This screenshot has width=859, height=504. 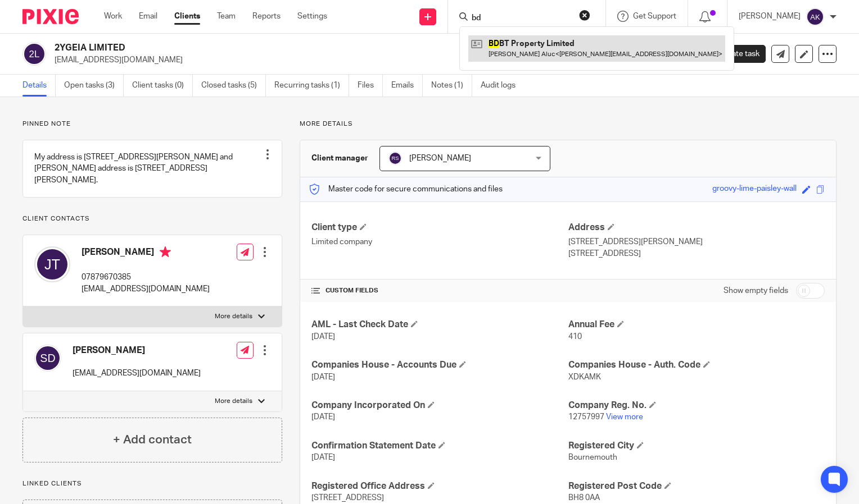 What do you see at coordinates (696, 365) in the screenshot?
I see `h4: Companies House - Auth. Code` at bounding box center [696, 365].